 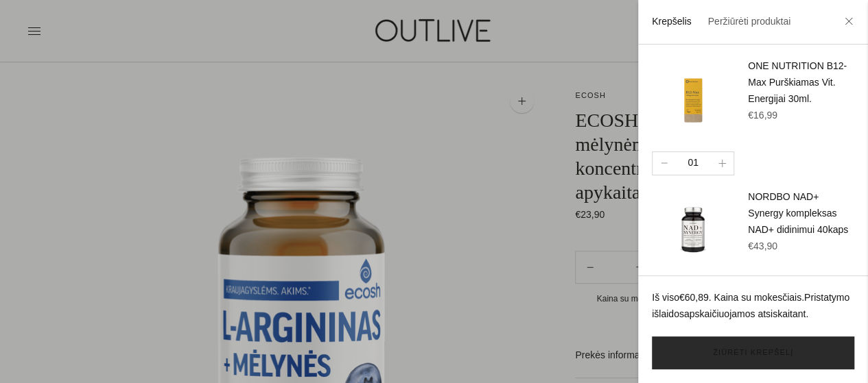 What do you see at coordinates (762, 115) in the screenshot?
I see `span: €16,99` at bounding box center [762, 115].